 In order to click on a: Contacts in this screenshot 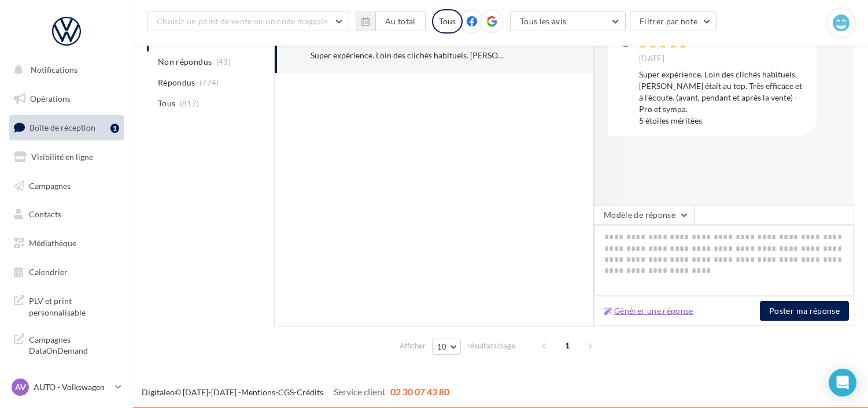, I will do `click(66, 215)`.